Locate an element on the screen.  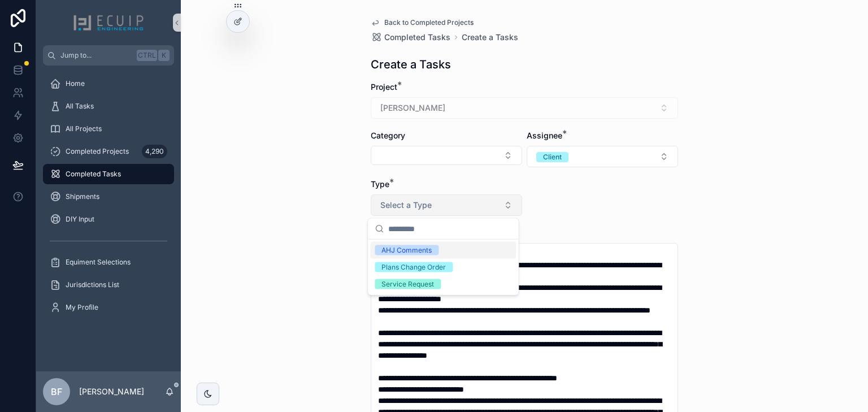
span: DIY Input is located at coordinates (80, 219).